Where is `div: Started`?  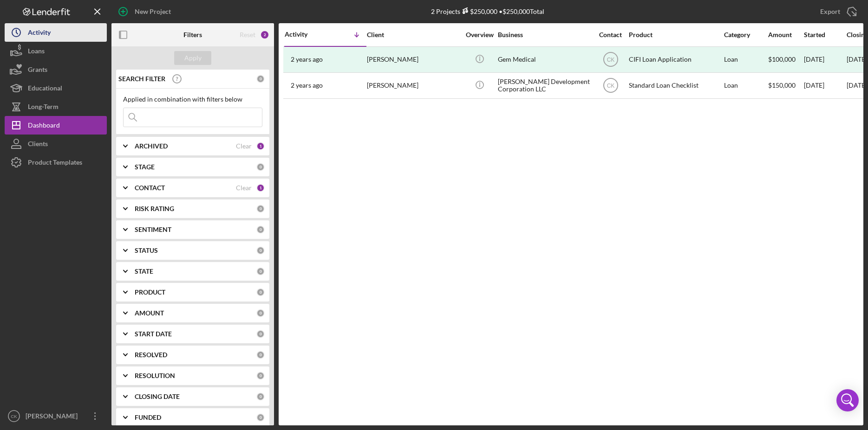 div: Started is located at coordinates (825, 35).